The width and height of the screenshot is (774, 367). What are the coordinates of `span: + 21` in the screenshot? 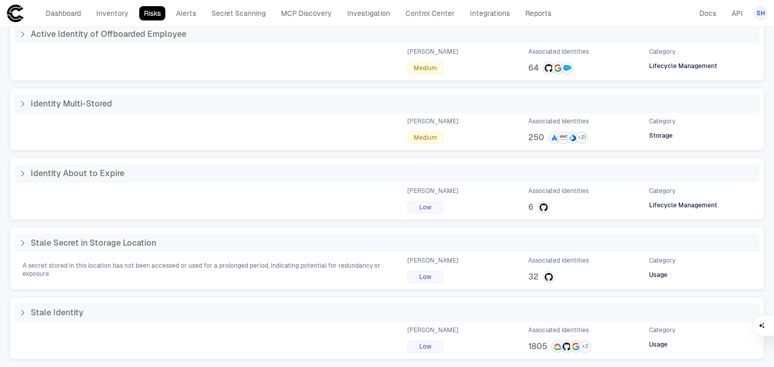 It's located at (582, 138).